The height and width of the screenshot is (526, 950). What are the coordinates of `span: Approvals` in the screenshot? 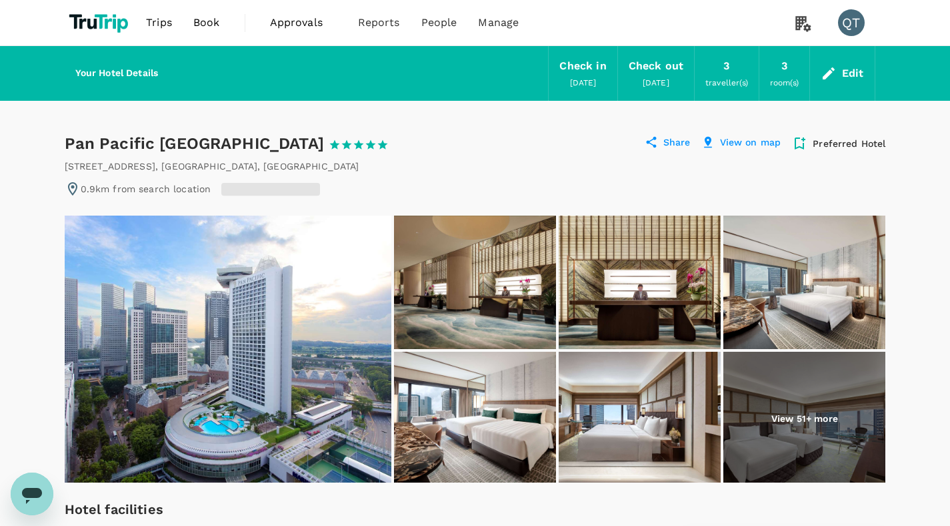 It's located at (303, 23).